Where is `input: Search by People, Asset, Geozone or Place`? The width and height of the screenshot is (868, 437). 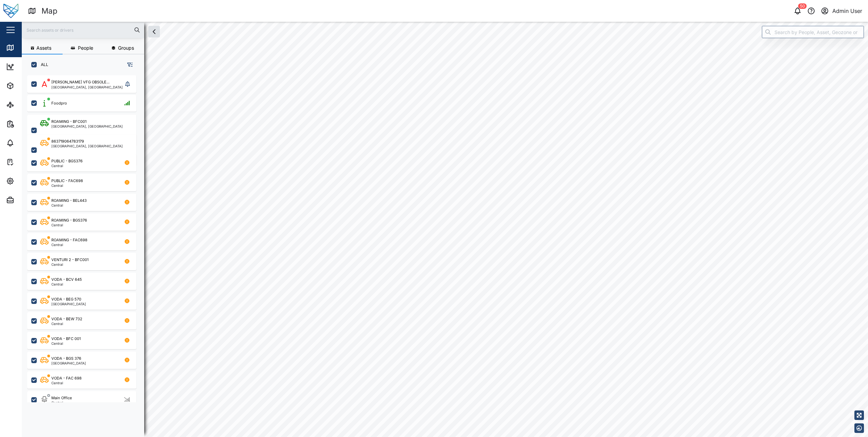 input: Search by People, Asset, Geozone or Place is located at coordinates (813, 32).